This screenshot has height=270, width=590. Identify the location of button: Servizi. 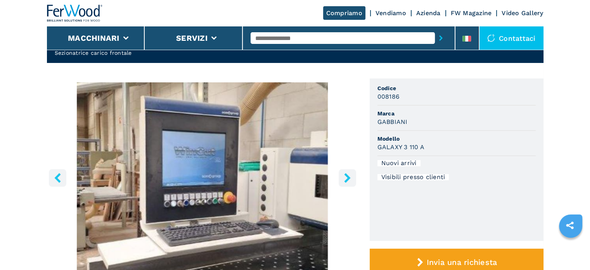
(192, 38).